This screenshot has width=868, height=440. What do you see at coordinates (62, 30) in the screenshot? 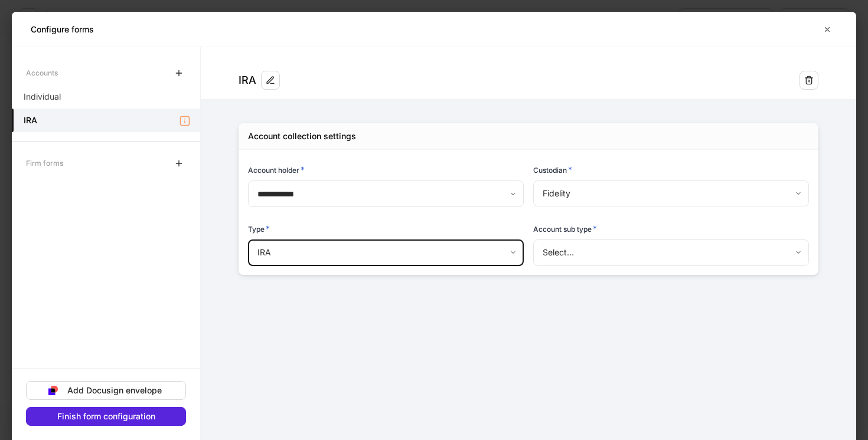
I see `h5: Configure forms` at bounding box center [62, 30].